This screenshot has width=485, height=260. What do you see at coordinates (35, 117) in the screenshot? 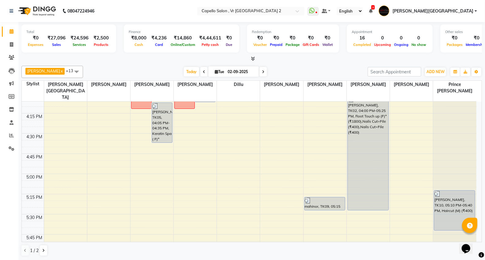
I see `div: 4:15 PM` at bounding box center [35, 117].